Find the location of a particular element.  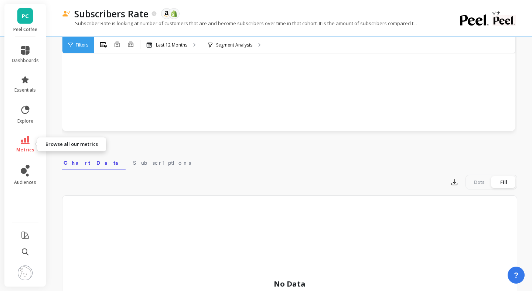

span: dashboards is located at coordinates (25, 61).